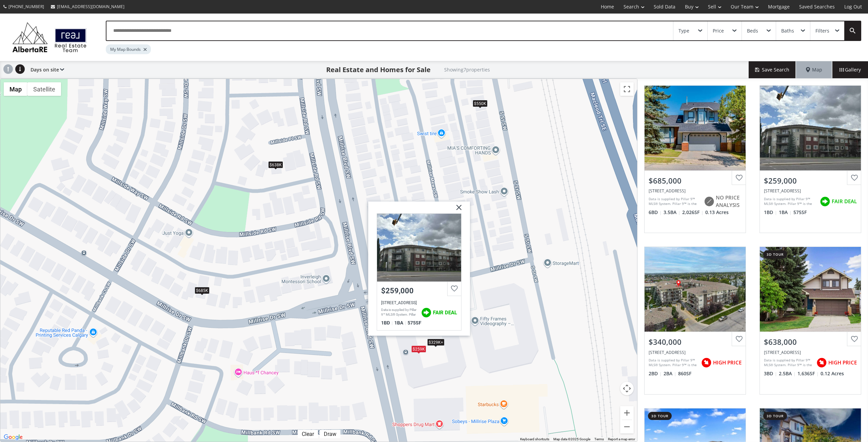 The width and height of the screenshot is (868, 442). Describe the element at coordinates (695, 181) in the screenshot. I see `div: $685,000` at that location.